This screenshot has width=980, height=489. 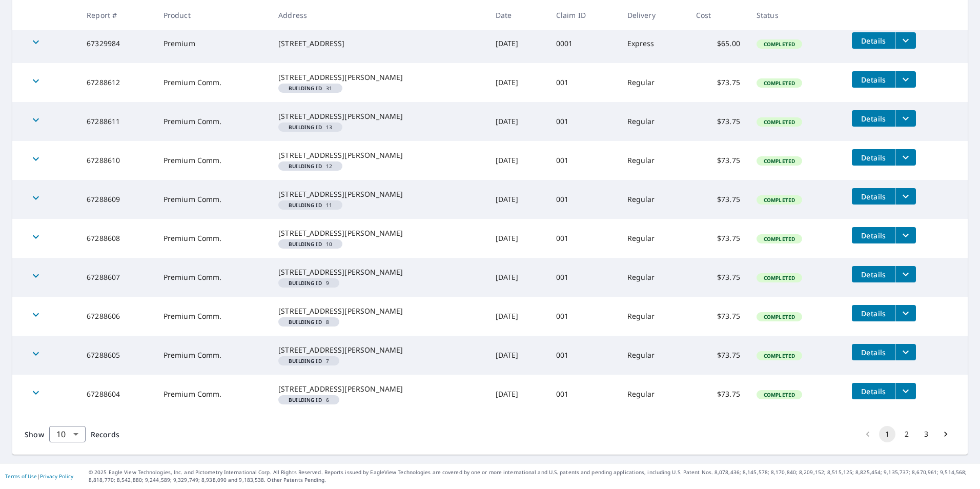 I want to click on button: detailsBtn-67288605, so click(x=873, y=353).